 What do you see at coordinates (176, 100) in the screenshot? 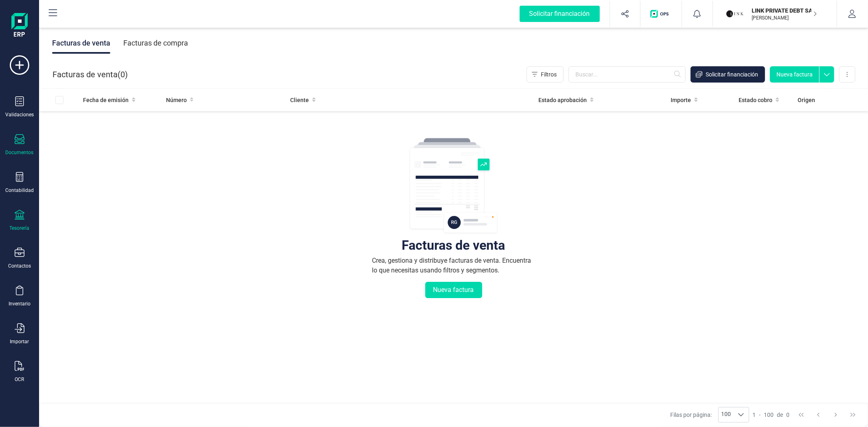
I see `span: Número` at bounding box center [176, 100].